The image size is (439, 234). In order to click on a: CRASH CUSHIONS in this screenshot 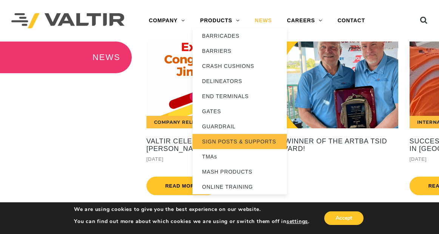, I will do `click(240, 66)`.